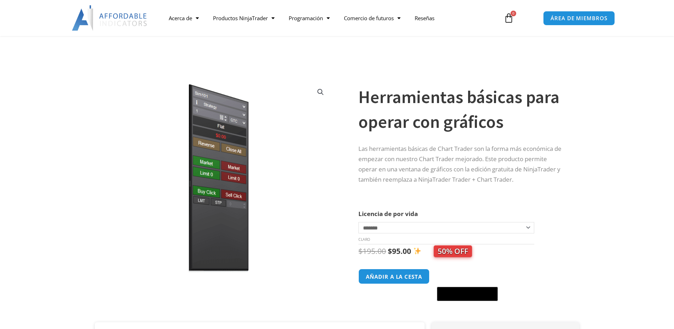  I want to click on button: Comprar con GPay, so click(467, 294).